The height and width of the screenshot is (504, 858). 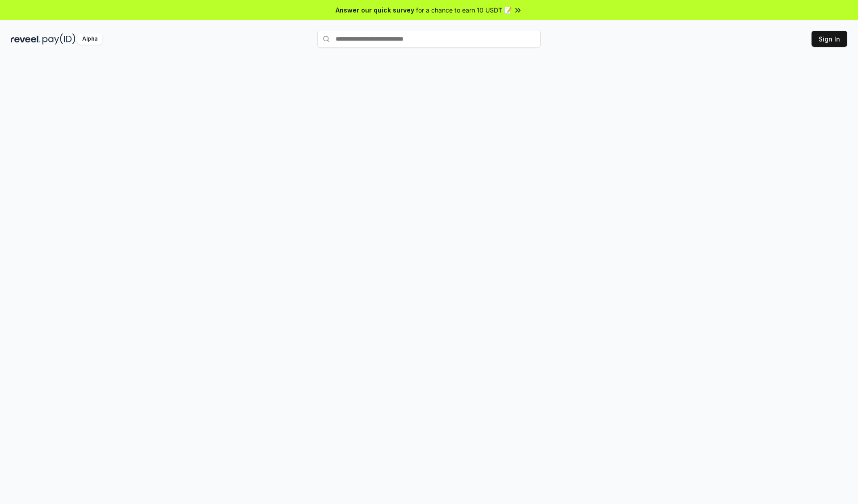 What do you see at coordinates (90, 39) in the screenshot?
I see `div: Alpha` at bounding box center [90, 39].